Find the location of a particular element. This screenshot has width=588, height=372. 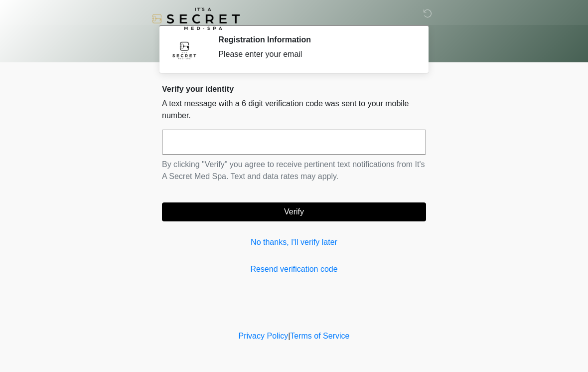

img: Agent Avatar is located at coordinates (185, 49).